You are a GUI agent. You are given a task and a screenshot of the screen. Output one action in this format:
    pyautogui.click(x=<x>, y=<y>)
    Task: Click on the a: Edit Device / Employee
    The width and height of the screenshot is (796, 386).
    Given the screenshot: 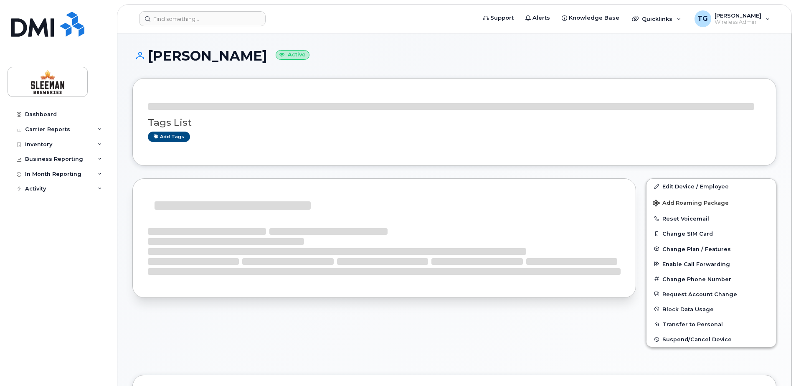 What is the action you would take?
    pyautogui.click(x=711, y=186)
    